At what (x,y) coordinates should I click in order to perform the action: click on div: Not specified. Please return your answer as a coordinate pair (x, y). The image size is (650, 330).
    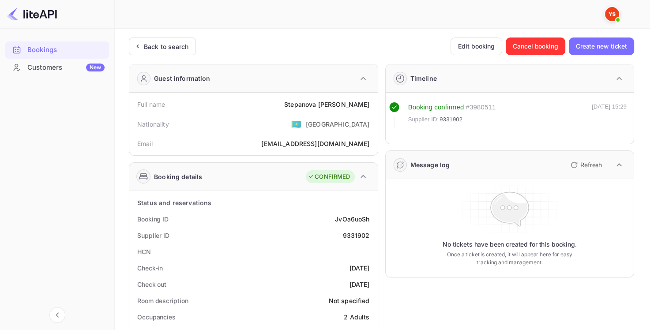
    Looking at the image, I should click on (349, 301).